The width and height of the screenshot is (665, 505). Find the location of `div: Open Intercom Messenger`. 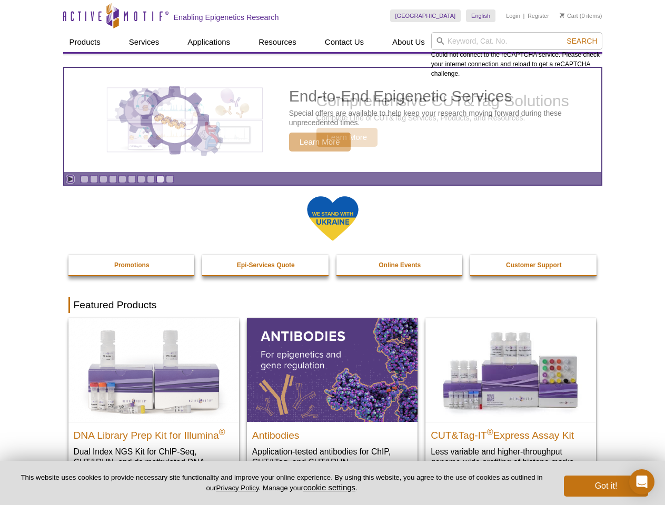

div: Open Intercom Messenger is located at coordinates (642, 482).